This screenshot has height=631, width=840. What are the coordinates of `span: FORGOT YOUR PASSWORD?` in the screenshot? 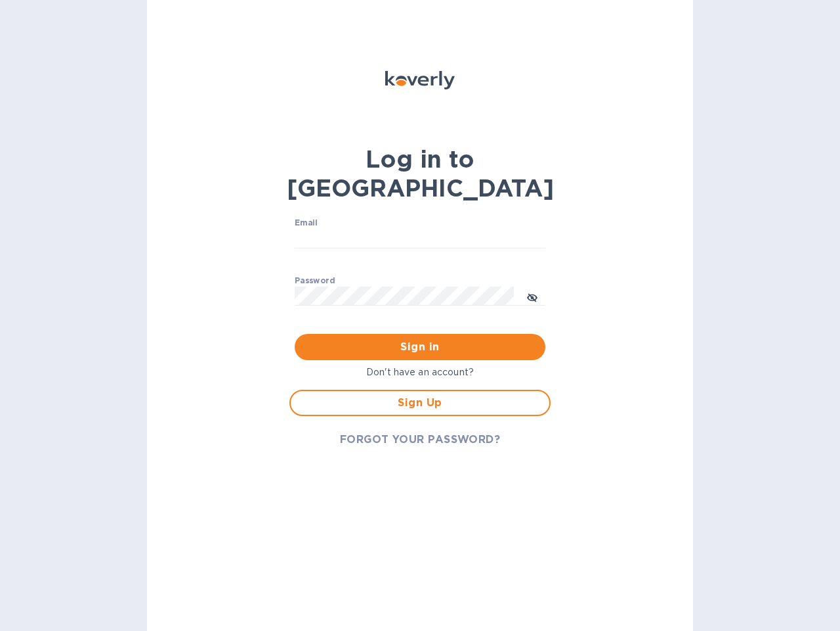 It's located at (420, 439).